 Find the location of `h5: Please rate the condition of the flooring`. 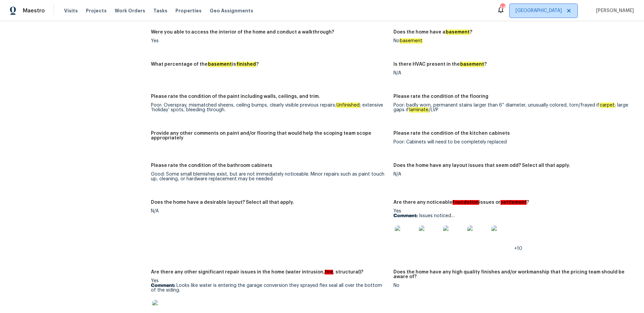

h5: Please rate the condition of the flooring is located at coordinates (441, 97).